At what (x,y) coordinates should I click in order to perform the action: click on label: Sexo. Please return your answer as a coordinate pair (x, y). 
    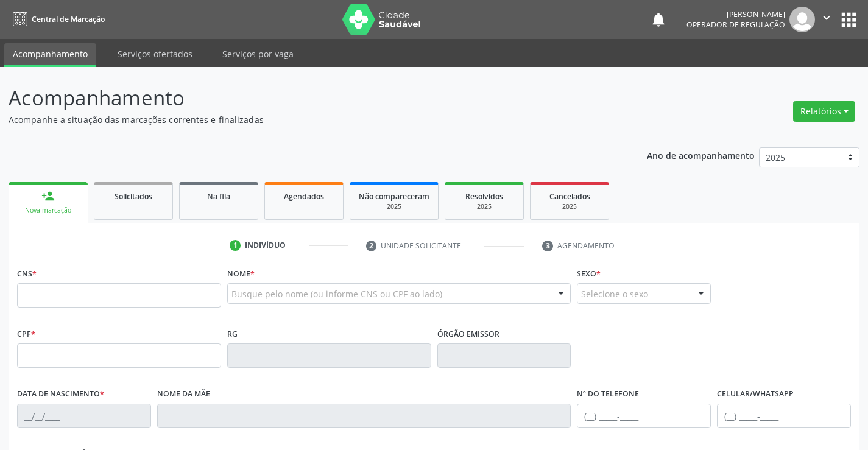
    Looking at the image, I should click on (588, 273).